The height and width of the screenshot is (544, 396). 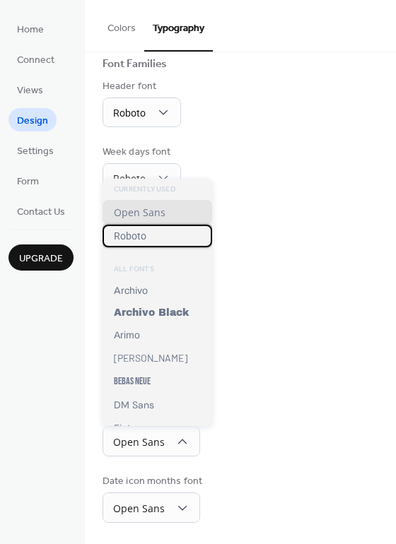 What do you see at coordinates (140, 152) in the screenshot?
I see `div: Week days font` at bounding box center [140, 152].